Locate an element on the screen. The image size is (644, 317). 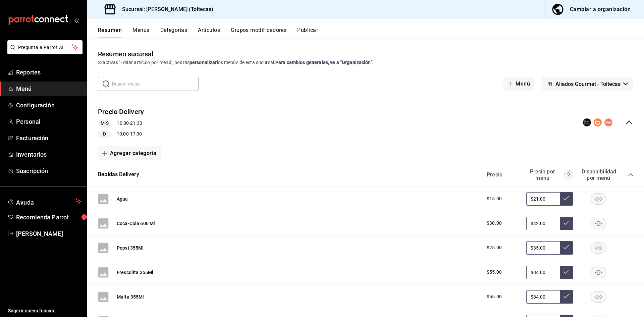
span: Sugerir nueva función is located at coordinates (44, 310).